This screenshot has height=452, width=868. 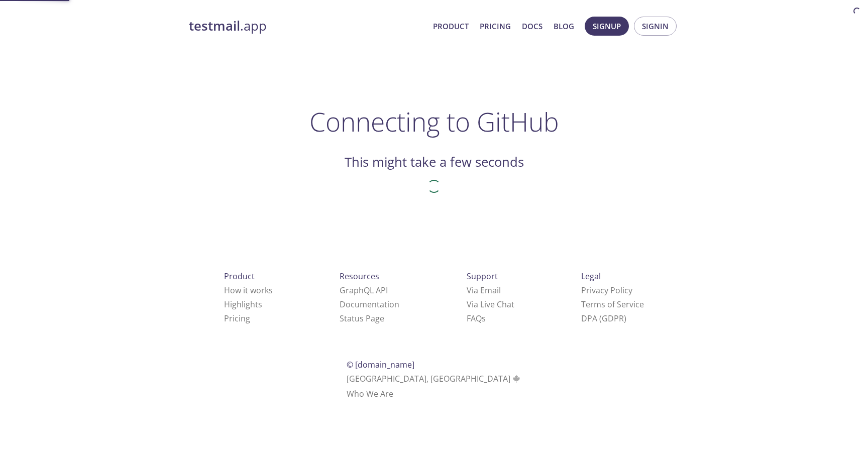 I want to click on a: Highlights, so click(x=243, y=304).